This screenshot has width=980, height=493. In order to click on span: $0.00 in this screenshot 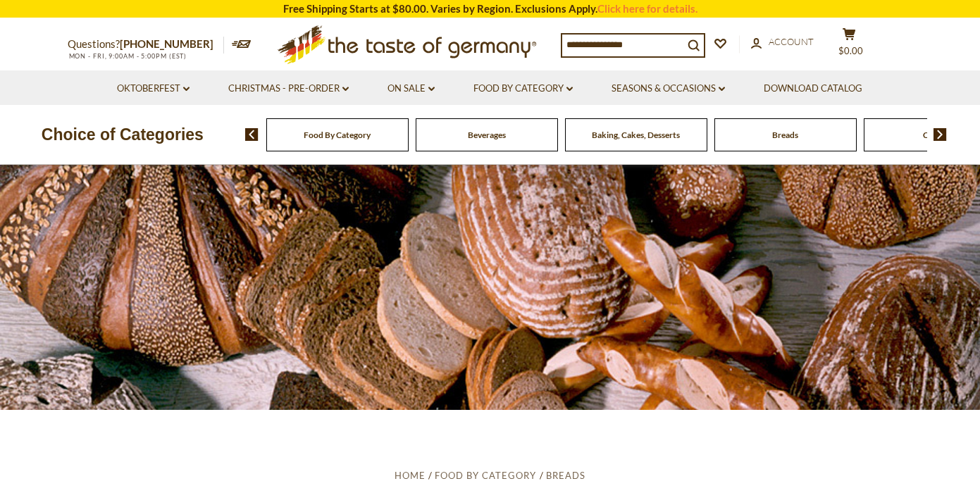, I will do `click(850, 51)`.